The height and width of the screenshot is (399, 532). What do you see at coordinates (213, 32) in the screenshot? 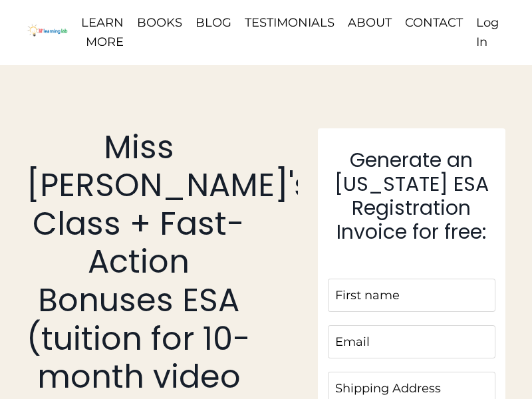
I see `a: BLOG` at bounding box center [213, 32].